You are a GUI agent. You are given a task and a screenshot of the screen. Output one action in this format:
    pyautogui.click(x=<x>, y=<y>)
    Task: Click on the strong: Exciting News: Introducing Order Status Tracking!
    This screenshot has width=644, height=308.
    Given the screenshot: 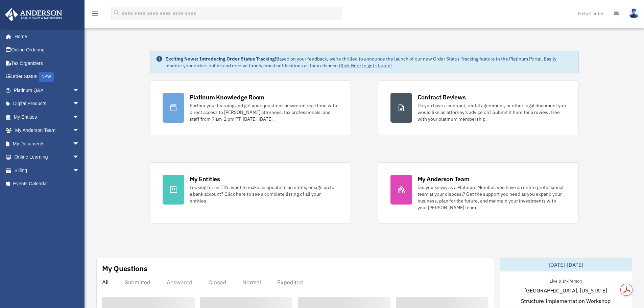 What is the action you would take?
    pyautogui.click(x=220, y=59)
    